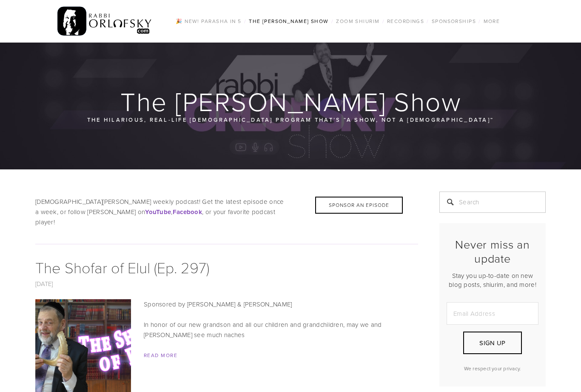 The height and width of the screenshot is (392, 581). Describe the element at coordinates (359, 205) in the screenshot. I see `div: Sponsor an Episode` at that location.